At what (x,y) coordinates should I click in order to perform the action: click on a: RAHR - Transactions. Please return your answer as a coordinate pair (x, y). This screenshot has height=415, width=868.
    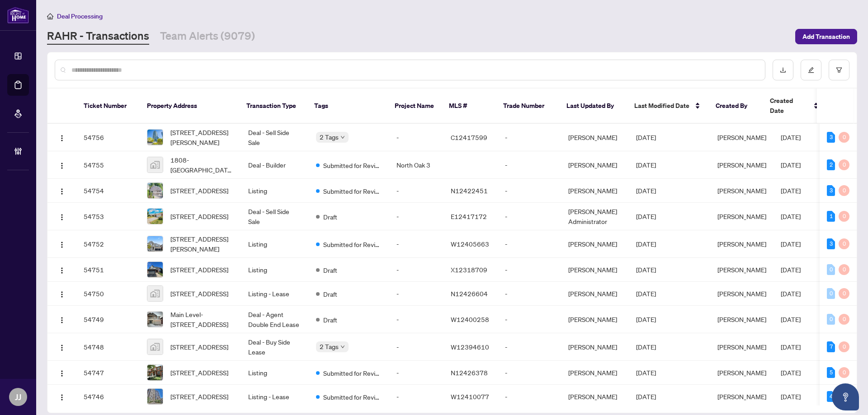
    Looking at the image, I should click on (98, 36).